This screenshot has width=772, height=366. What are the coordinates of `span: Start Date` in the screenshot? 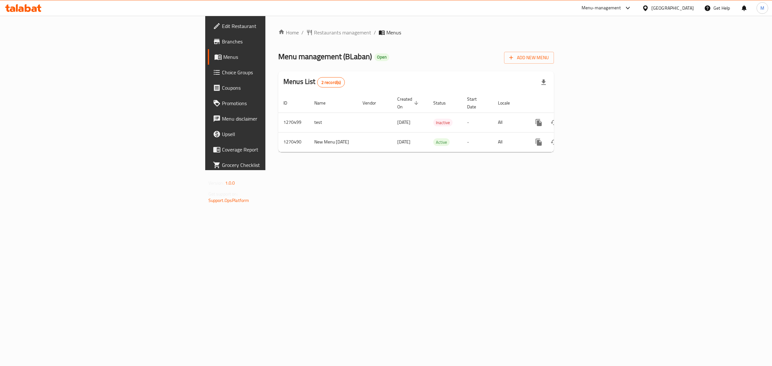 It's located at (476, 103).